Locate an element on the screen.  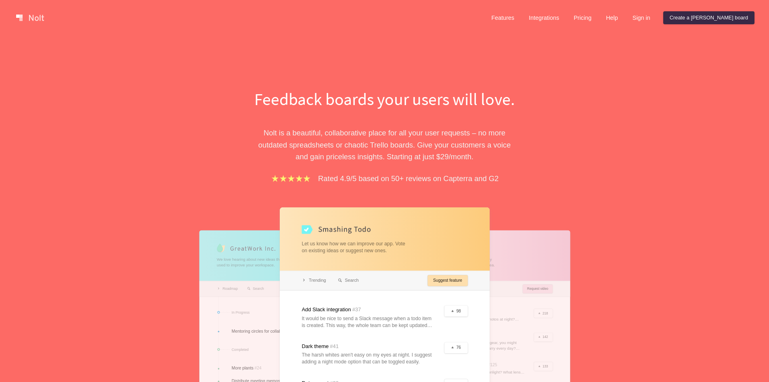
a: Help is located at coordinates (612, 18).